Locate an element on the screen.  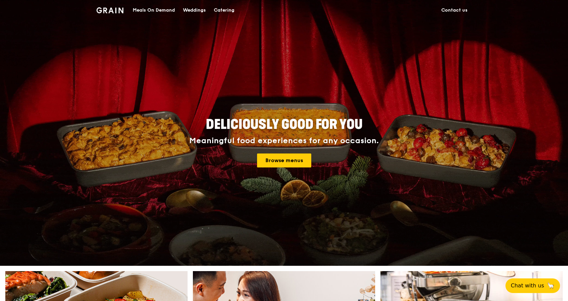
div: Weddings is located at coordinates (194, 10).